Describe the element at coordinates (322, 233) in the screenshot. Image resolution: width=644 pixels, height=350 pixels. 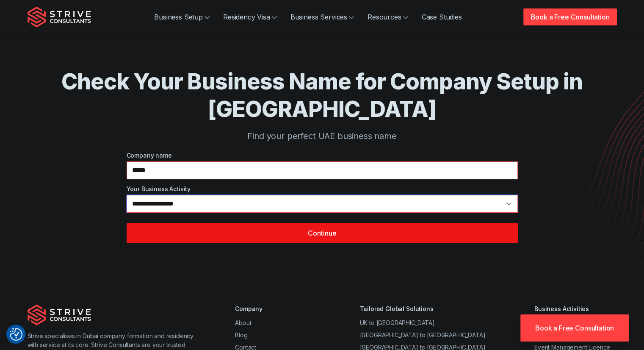
I see `button: Continue` at that location.